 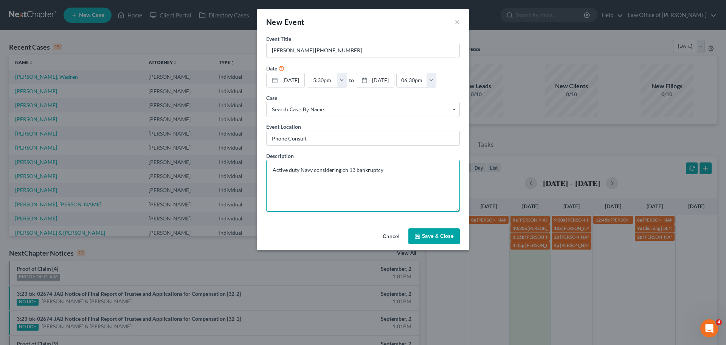 What do you see at coordinates (363, 50) in the screenshot?
I see `input: Enter event name...` at bounding box center [363, 50].